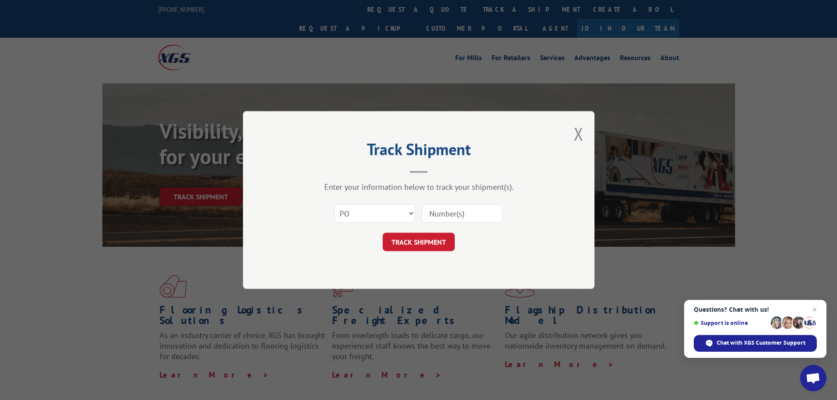 This screenshot has height=400, width=837. Describe the element at coordinates (761, 343) in the screenshot. I see `span: Chat with XGS Customer Support` at that location.